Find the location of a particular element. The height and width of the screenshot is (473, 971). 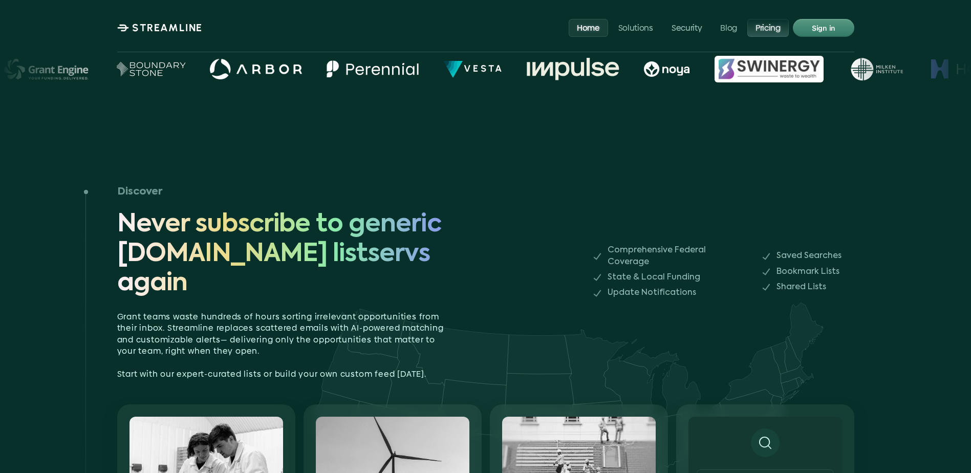

p: STREAMLINE is located at coordinates (167, 28).